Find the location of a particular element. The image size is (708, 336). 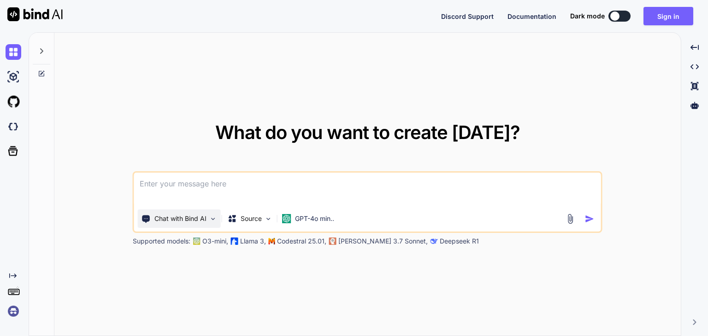

p: GPT-4o min.. is located at coordinates (314, 219).